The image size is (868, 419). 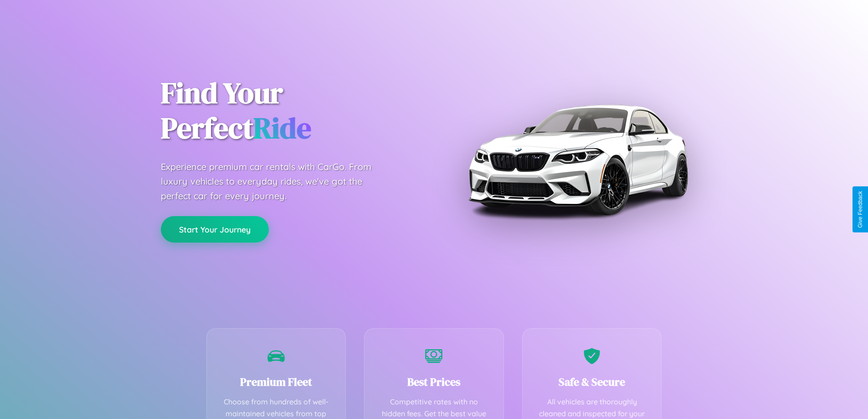 What do you see at coordinates (275, 182) in the screenshot?
I see `p: Experience premium car rentals with CarGo. From luxury vehicles to everyday rides, we've got the ...` at bounding box center [275, 182].